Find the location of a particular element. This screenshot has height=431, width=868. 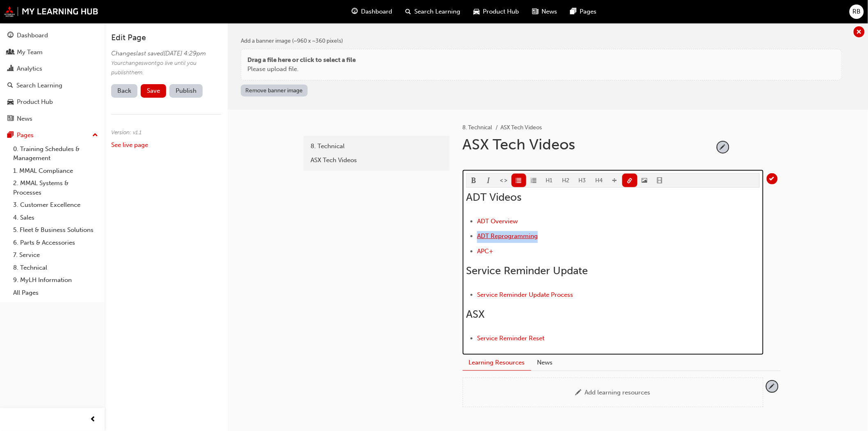

button: format_ol-icon is located at coordinates (534, 180).